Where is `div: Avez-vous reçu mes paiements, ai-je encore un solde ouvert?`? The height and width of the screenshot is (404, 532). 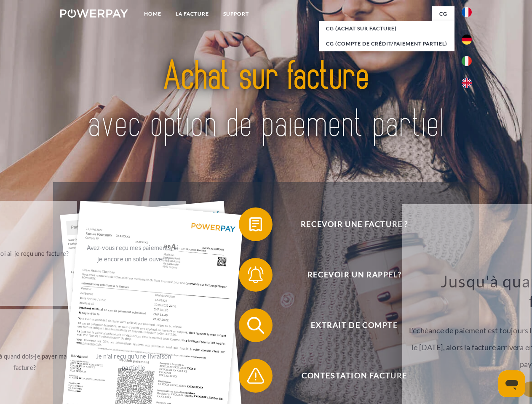 div: Avez-vous reçu mes paiements, ai-je encore un solde ouvert? is located at coordinates (134, 253).